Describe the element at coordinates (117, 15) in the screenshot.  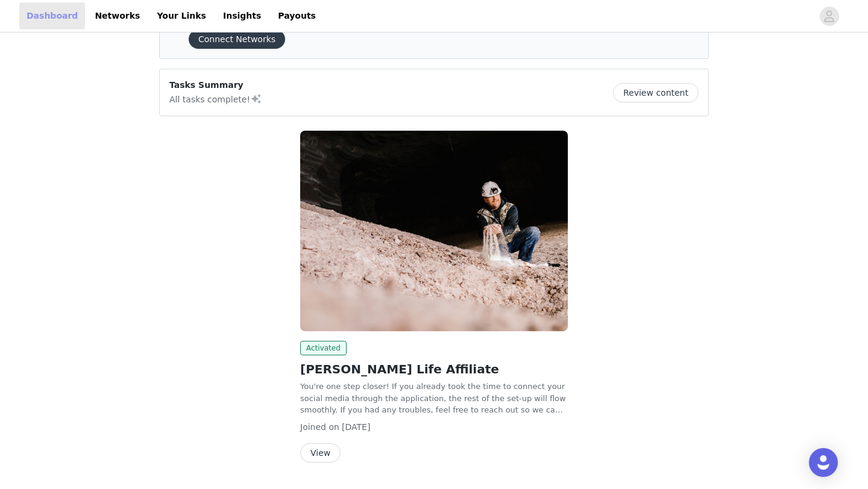
I see `a: Networks` at that location.